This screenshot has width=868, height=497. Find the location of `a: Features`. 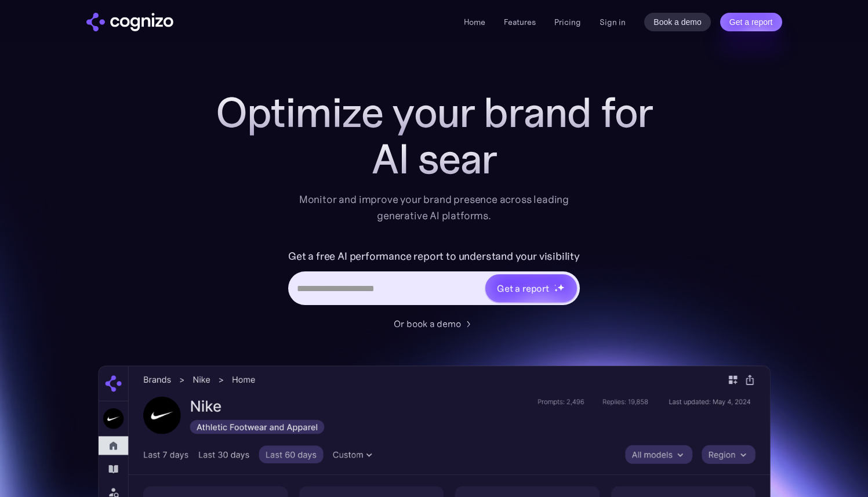

a: Features is located at coordinates (519, 22).